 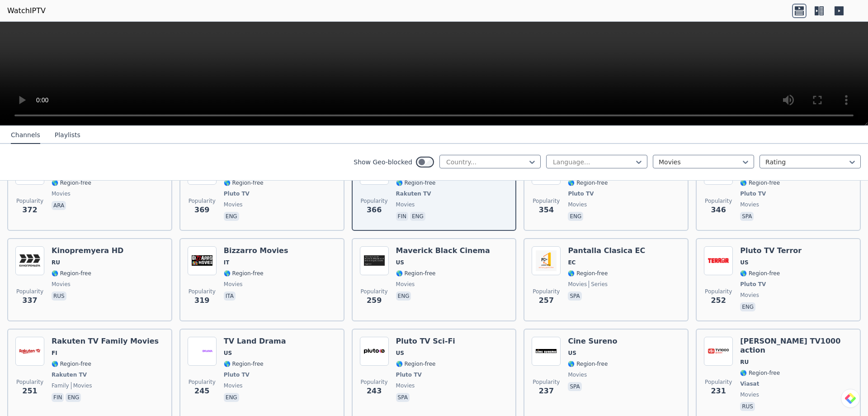 I want to click on span: Viasat, so click(x=750, y=384).